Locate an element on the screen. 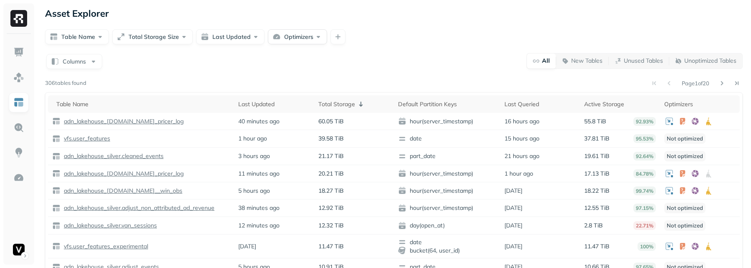 This screenshot has width=751, height=268. p: 3 hours ago is located at coordinates (254, 156).